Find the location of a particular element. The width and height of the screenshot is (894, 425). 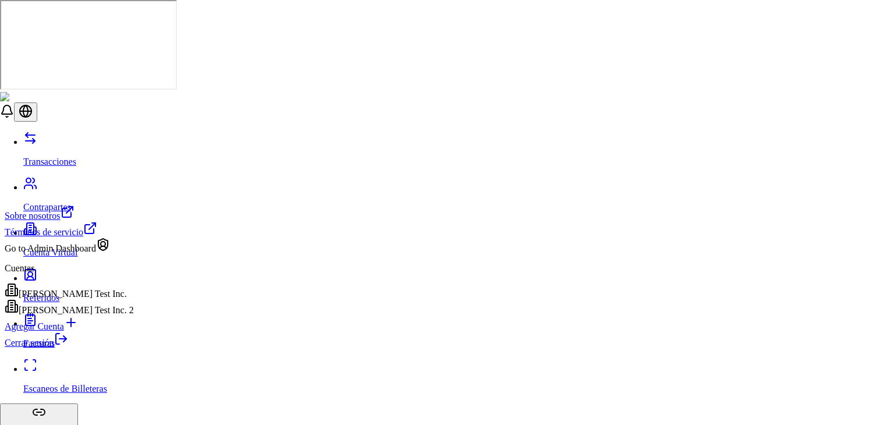

p: Cuentas is located at coordinates (69, 268).